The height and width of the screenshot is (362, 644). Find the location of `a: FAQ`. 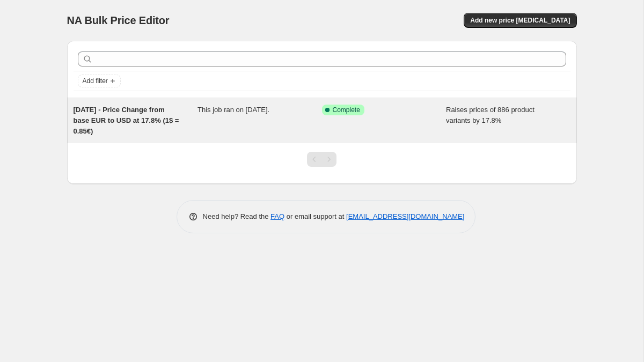

a: FAQ is located at coordinates (277, 216).